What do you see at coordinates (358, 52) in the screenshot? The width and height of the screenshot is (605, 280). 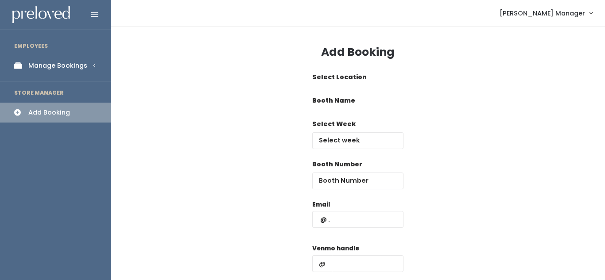 I see `h3: Add Booking` at bounding box center [358, 52].